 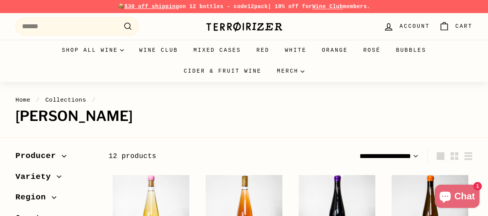 What do you see at coordinates (456, 26) in the screenshot?
I see `a: Cart` at bounding box center [456, 26].